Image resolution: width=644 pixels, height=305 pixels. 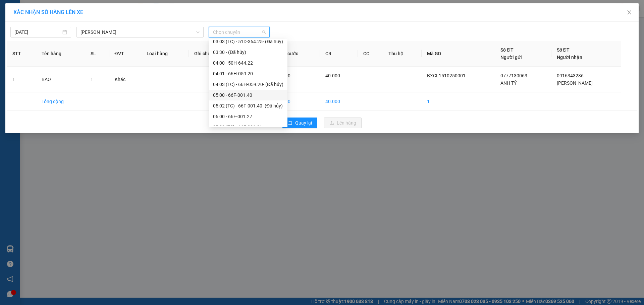 I want to click on div: 07:00 (TC) - 66F-001.31, so click(x=248, y=127).